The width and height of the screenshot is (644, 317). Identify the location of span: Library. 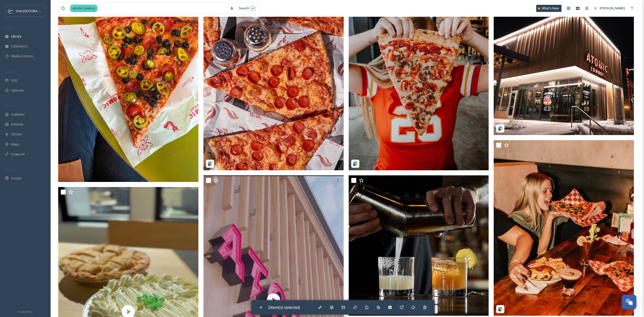
(16, 36).